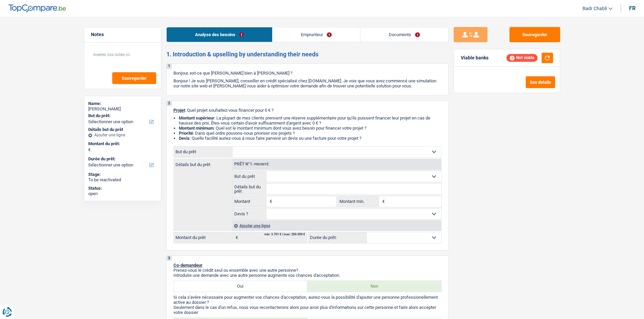  Describe the element at coordinates (307, 110) in the screenshot. I see `p: : Quel projet souhaitez-vous financer pour 0 € ?` at that location.